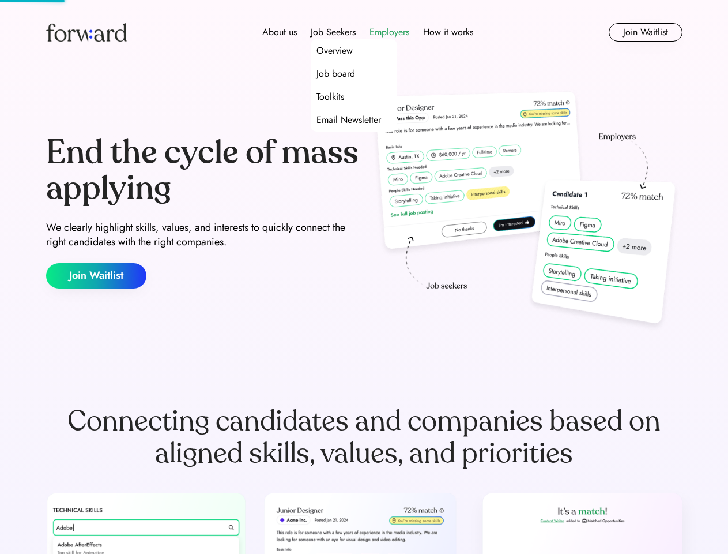 This screenshot has width=728, height=554. What do you see at coordinates (336, 74) in the screenshot?
I see `div: Job board` at bounding box center [336, 74].